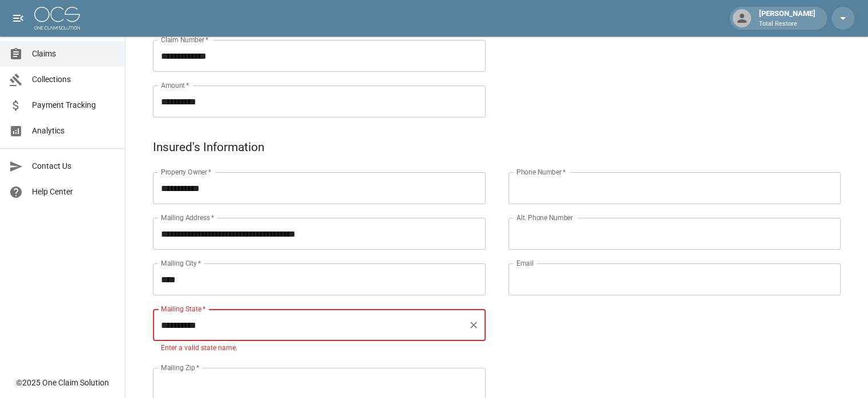 The height and width of the screenshot is (398, 868). What do you see at coordinates (73, 166) in the screenshot?
I see `span: Contact Us` at bounding box center [73, 166].